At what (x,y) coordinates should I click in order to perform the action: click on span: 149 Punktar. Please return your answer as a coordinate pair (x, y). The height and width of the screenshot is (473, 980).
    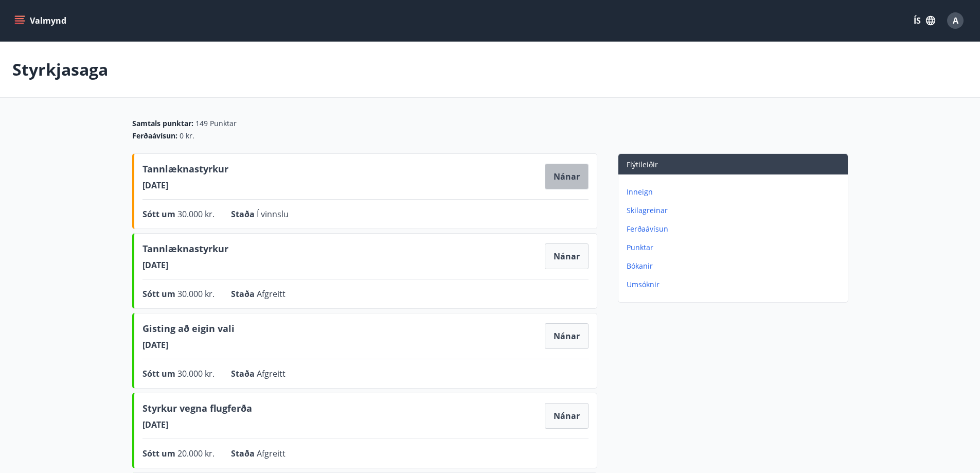
    Looking at the image, I should click on (216, 123).